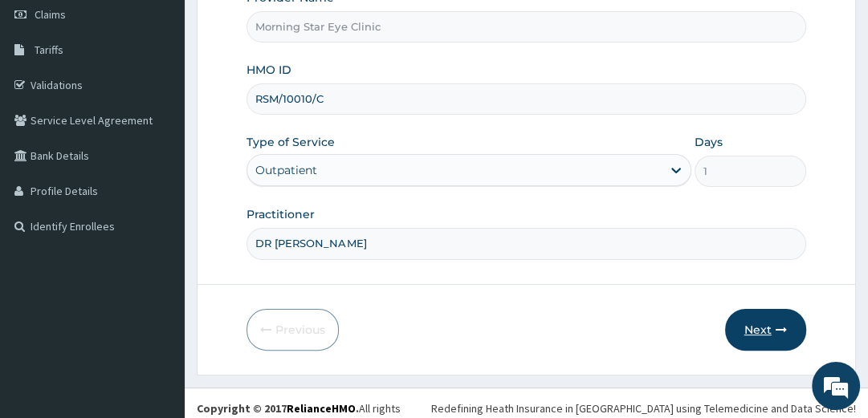  Describe the element at coordinates (269, 70) in the screenshot. I see `label: HMO ID` at that location.